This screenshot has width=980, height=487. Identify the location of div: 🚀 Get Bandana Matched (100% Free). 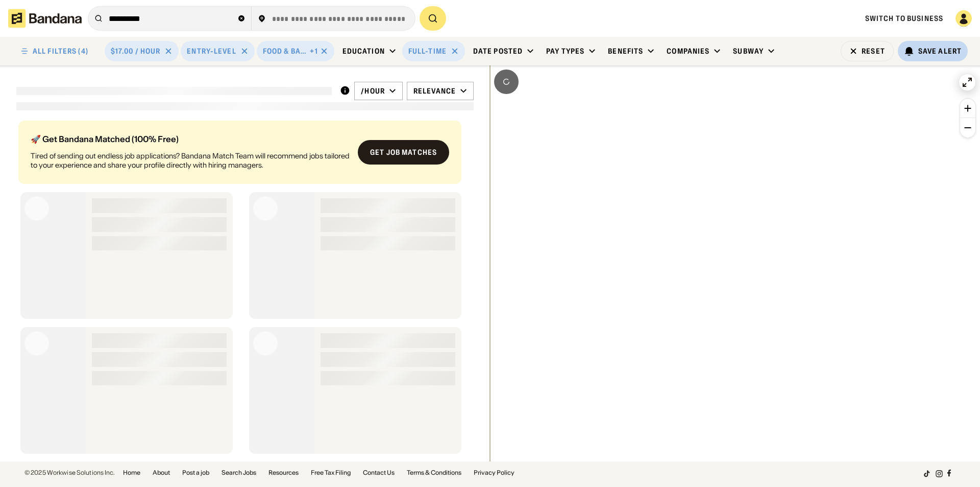
(190, 139).